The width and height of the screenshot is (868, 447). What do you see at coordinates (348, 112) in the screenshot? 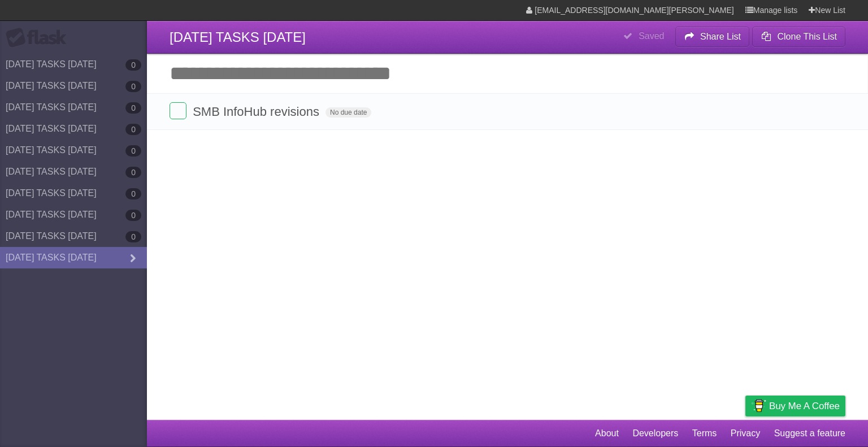
I see `span: No due date` at bounding box center [348, 112].